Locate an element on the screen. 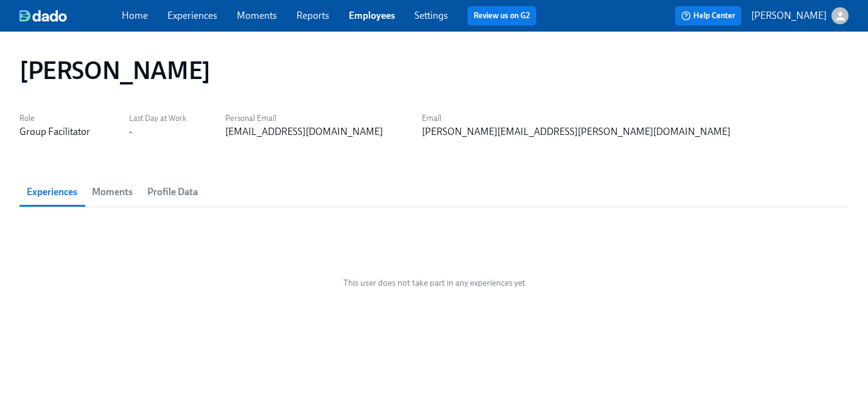 The height and width of the screenshot is (403, 868). label: Email is located at coordinates (576, 119).